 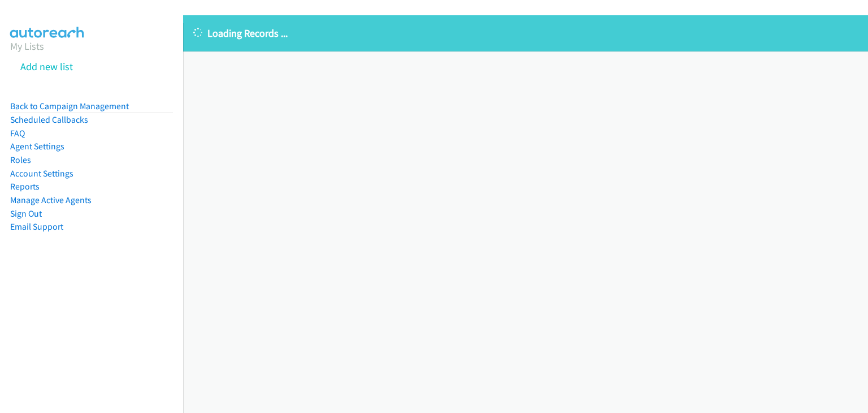 What do you see at coordinates (51, 200) in the screenshot?
I see `a: Manage Active Agents` at bounding box center [51, 200].